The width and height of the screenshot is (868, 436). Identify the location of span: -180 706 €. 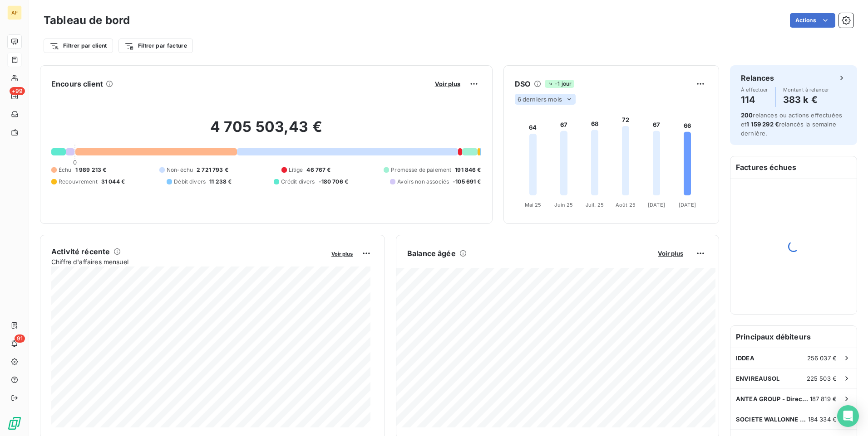
(334, 182).